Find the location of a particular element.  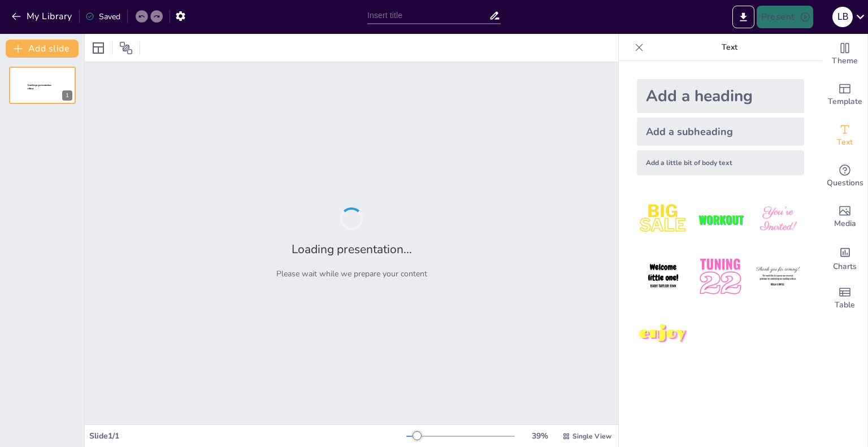

span: Media is located at coordinates (845, 224).